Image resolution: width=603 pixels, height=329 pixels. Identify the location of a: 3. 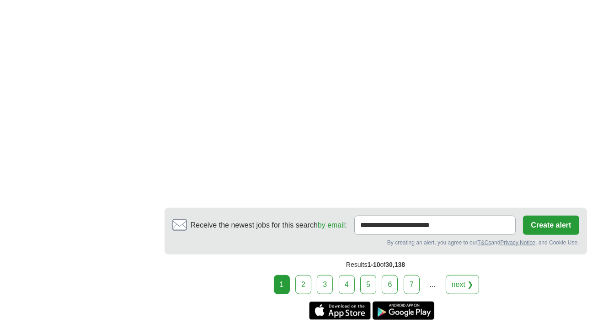
(324, 285).